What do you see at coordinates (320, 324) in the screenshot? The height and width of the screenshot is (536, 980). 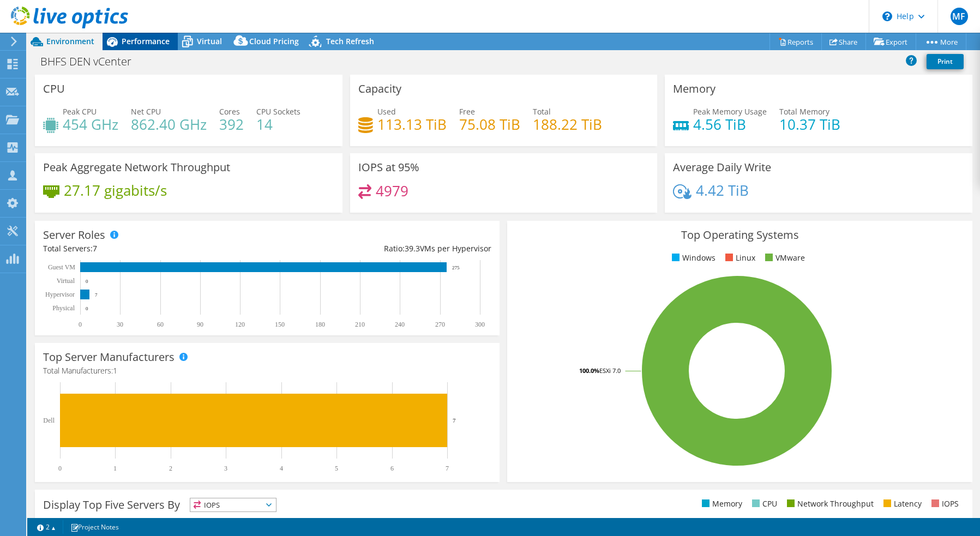 I see `text: 180` at bounding box center [320, 324].